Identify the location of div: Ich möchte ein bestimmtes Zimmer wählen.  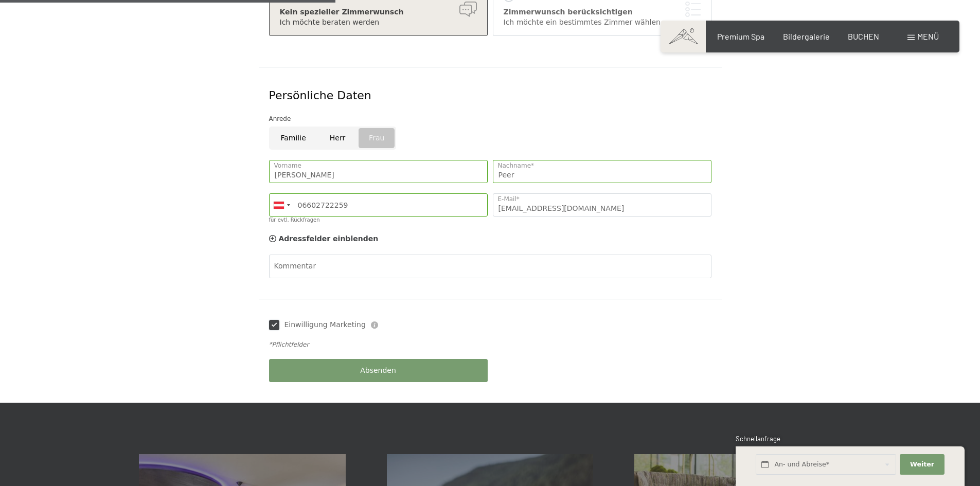
(602, 23).